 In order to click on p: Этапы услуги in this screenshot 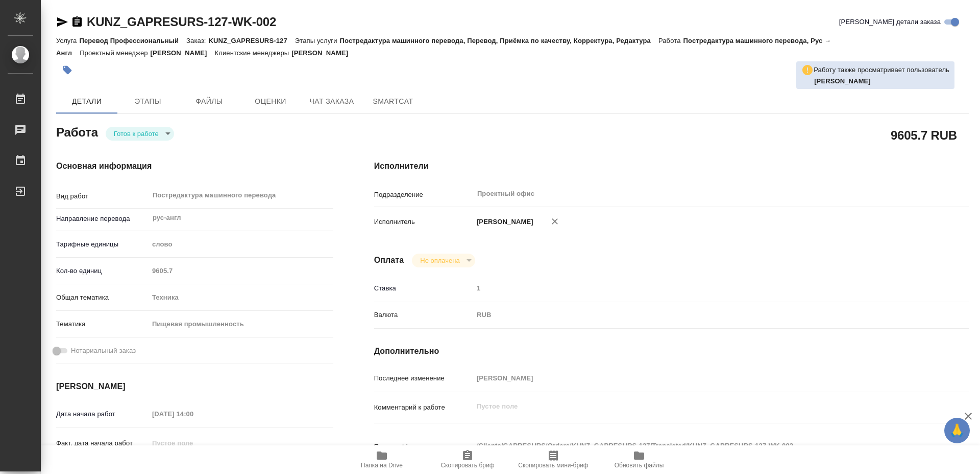, I will do `click(318, 41)`.